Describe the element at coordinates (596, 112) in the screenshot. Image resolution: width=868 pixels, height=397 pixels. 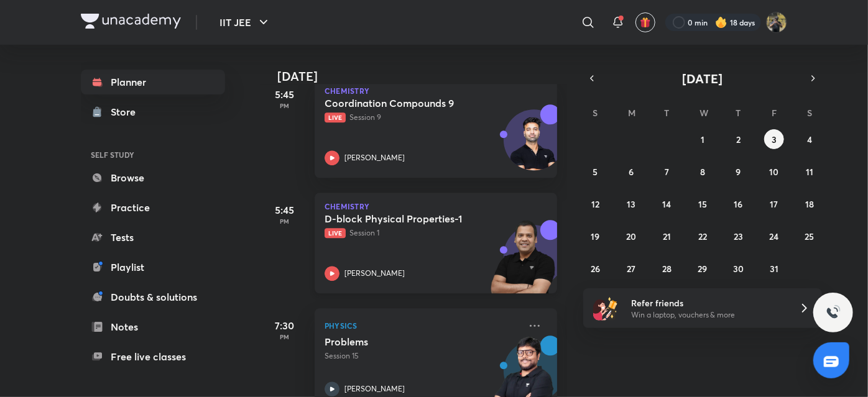
I see `abbr: Sunday` at that location.